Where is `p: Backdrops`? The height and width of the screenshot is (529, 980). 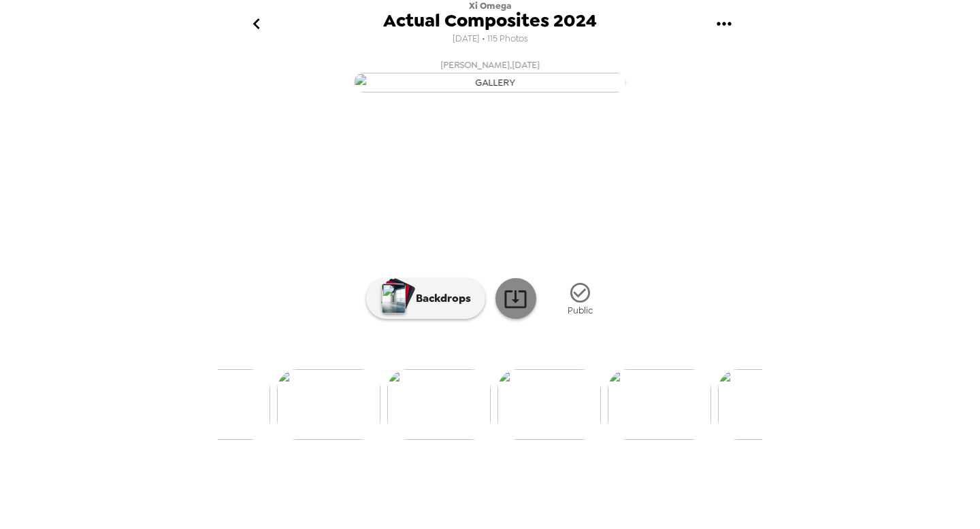 p: Backdrops is located at coordinates (440, 299).